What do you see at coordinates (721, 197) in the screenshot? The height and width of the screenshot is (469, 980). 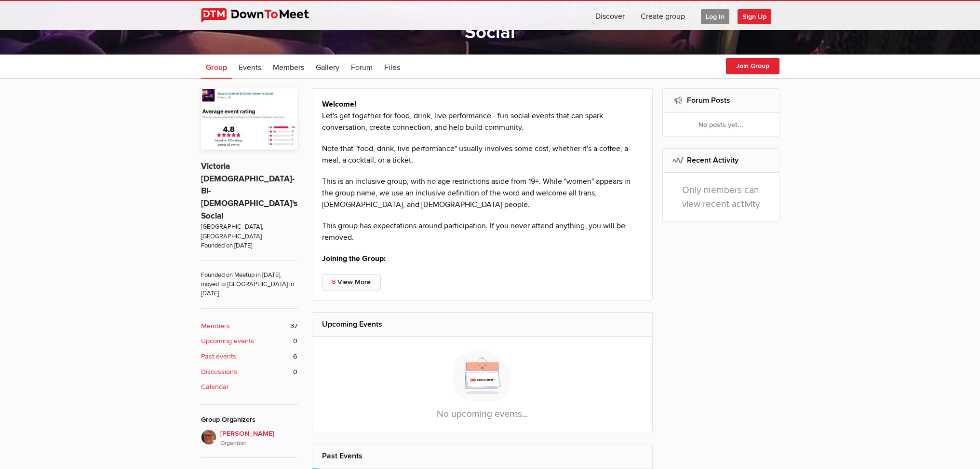 I see `div: Only members can view recent activity` at bounding box center [721, 197].